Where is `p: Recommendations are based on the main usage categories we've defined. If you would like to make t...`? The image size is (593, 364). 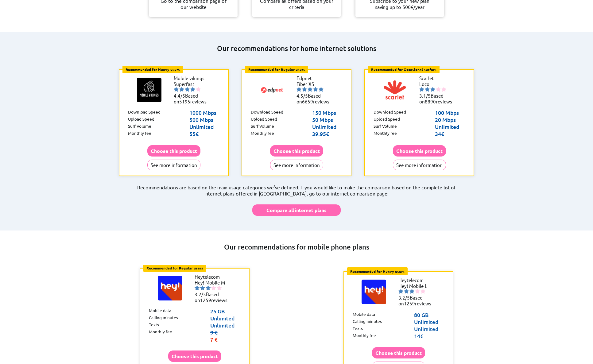
p: Recommendations are based on the main usage categories we've defined. If you would like to make t... is located at coordinates (296, 190).